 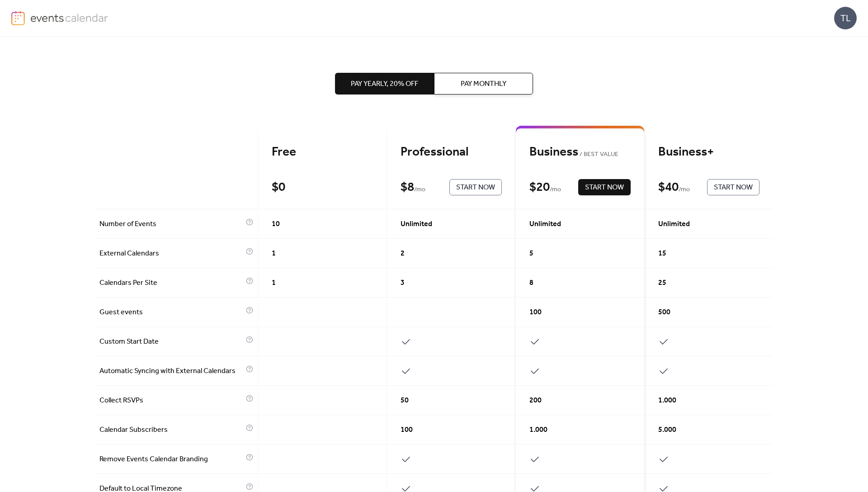 What do you see at coordinates (172, 312) in the screenshot?
I see `span: Guest events` at bounding box center [172, 312].